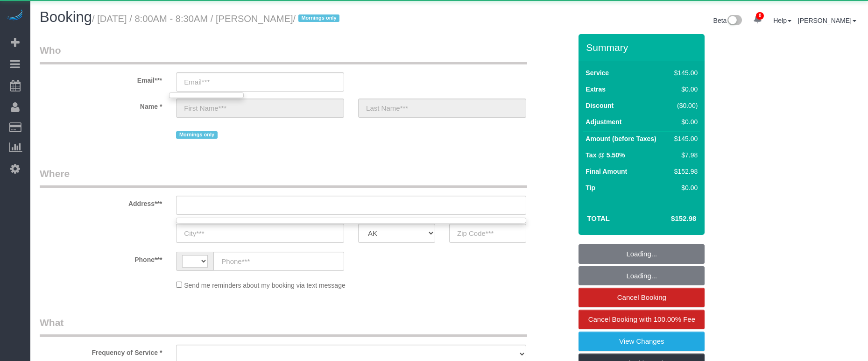 This screenshot has width=868, height=361. Describe the element at coordinates (101, 104) in the screenshot. I see `label: Name *` at that location.